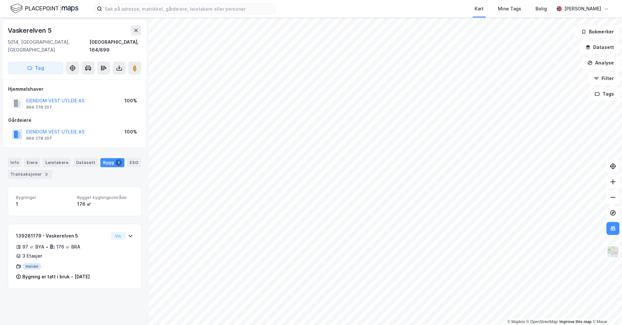  Describe the element at coordinates (601, 63) in the screenshot. I see `button: Analyse` at that location.